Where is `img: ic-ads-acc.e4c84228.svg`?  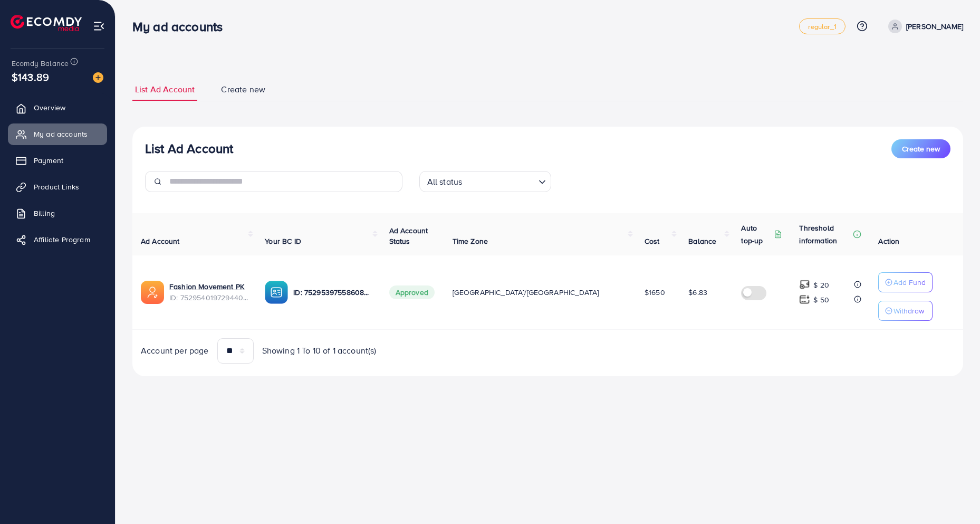 img: ic-ads-acc.e4c84228.svg is located at coordinates (153, 293).